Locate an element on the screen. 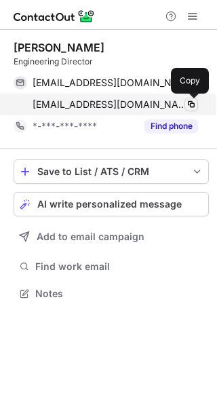 This screenshot has height=407, width=217. span: Find work email is located at coordinates (119, 266).